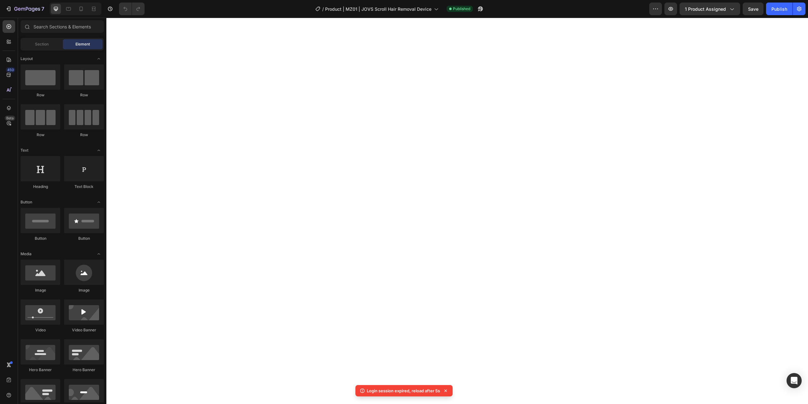 The height and width of the screenshot is (404, 808). What do you see at coordinates (26, 202) in the screenshot?
I see `span: Button` at bounding box center [26, 202].